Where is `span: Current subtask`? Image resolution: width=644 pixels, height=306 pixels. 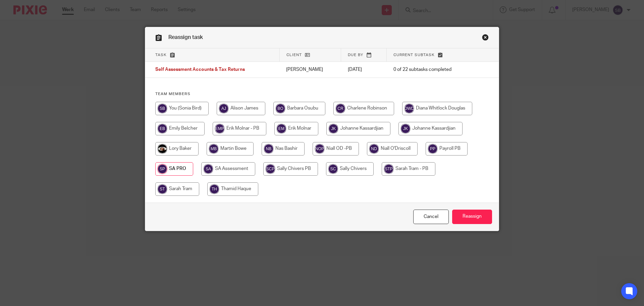 span: Current subtask is located at coordinates (414, 55).